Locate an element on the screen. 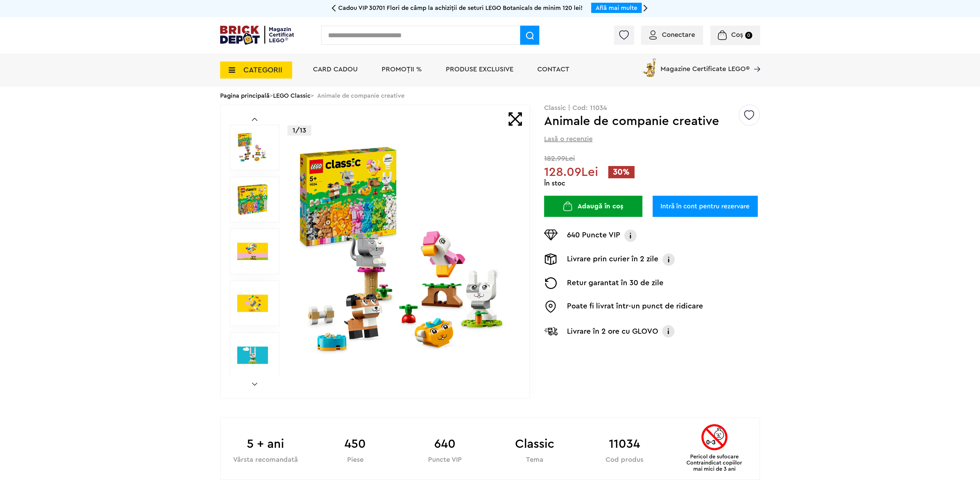 This screenshot has width=980, height=484. a: Conectare is located at coordinates (672, 35).